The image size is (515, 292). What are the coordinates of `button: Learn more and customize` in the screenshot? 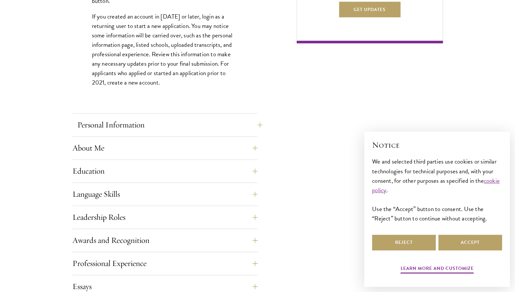 It's located at (437, 269).